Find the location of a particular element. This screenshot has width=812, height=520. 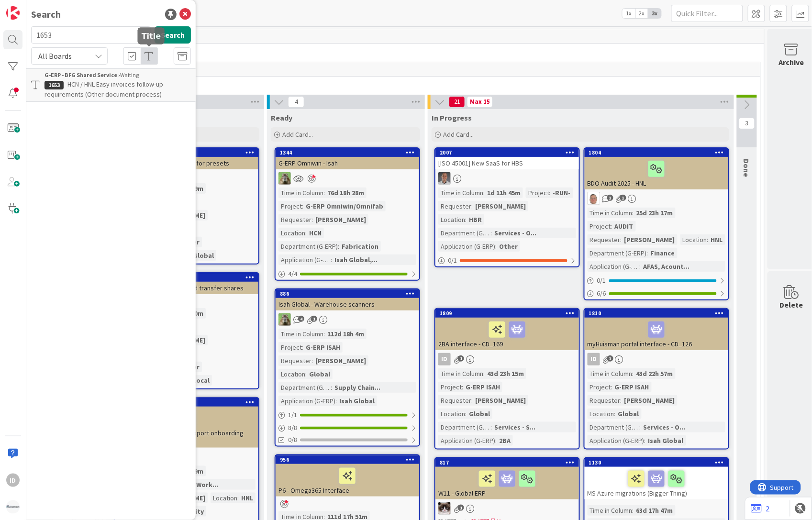

div: -RUN- is located at coordinates (562, 193).